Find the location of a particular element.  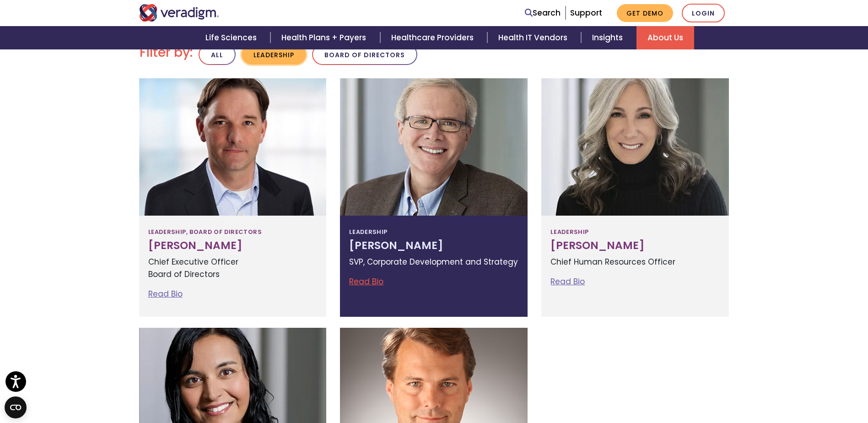

button: Open CMP widget is located at coordinates (16, 407).